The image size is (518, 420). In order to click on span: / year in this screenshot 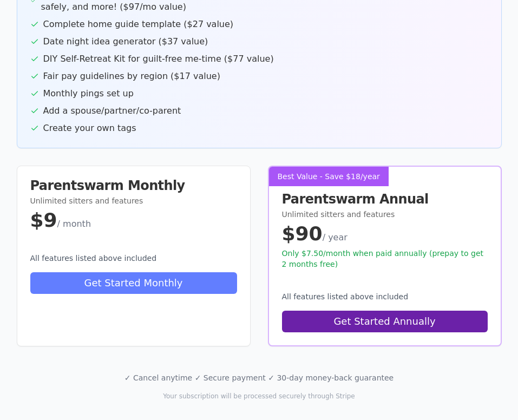, I will do `click(336, 237)`.